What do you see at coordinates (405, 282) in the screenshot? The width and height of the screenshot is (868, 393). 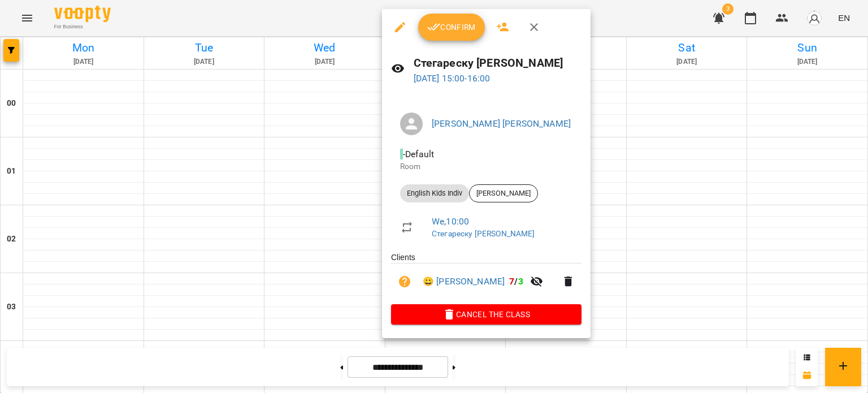 I see `button: Unpaid. Bill the attendance?` at bounding box center [405, 282].